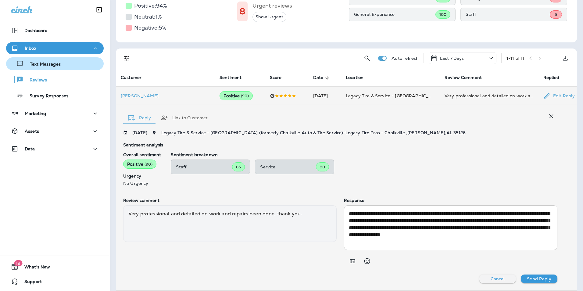  What do you see at coordinates (55, 113) in the screenshot?
I see `button: Marketing` at bounding box center [55, 113].